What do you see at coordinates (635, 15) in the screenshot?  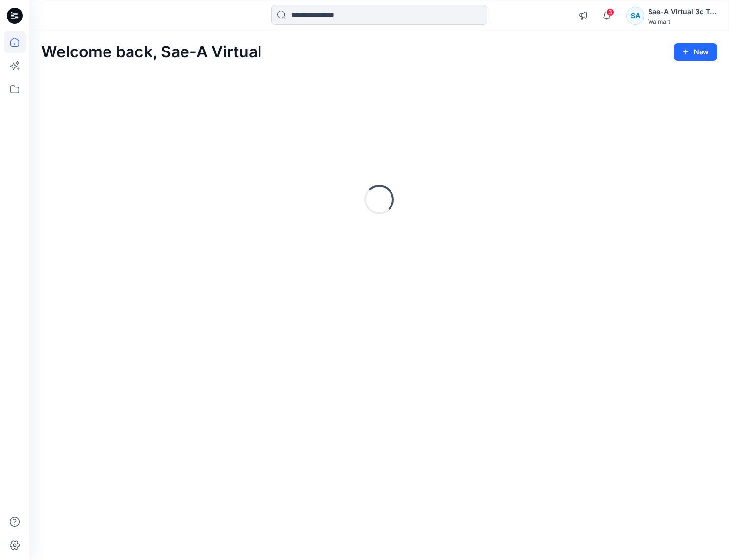 I see `div: SA` at bounding box center [635, 15].